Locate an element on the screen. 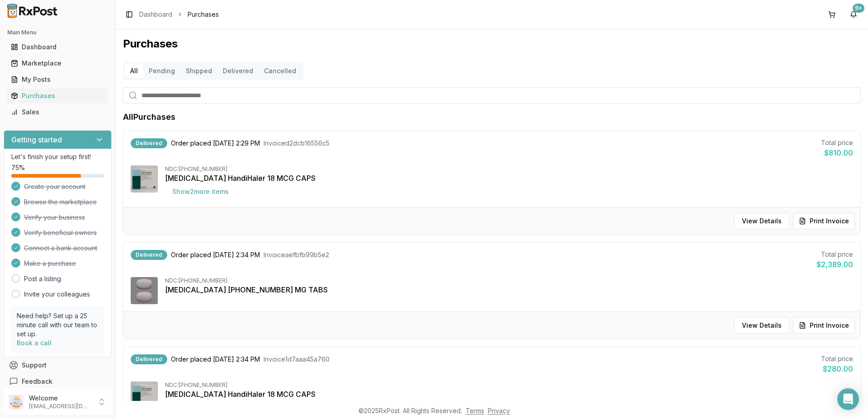 The height and width of the screenshot is (419, 868). button: Dashboard is located at coordinates (57, 47).